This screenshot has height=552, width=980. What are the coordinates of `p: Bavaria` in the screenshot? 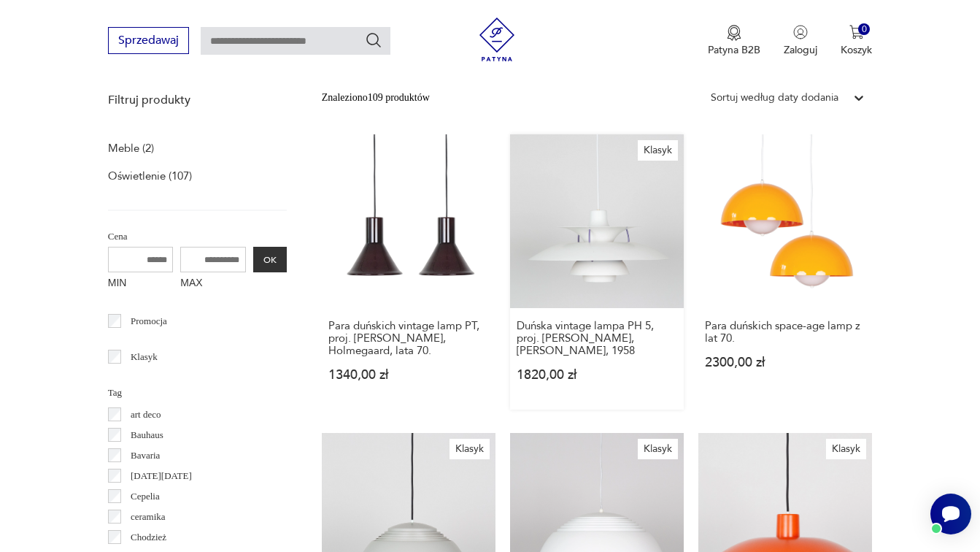 It's located at (146, 455).